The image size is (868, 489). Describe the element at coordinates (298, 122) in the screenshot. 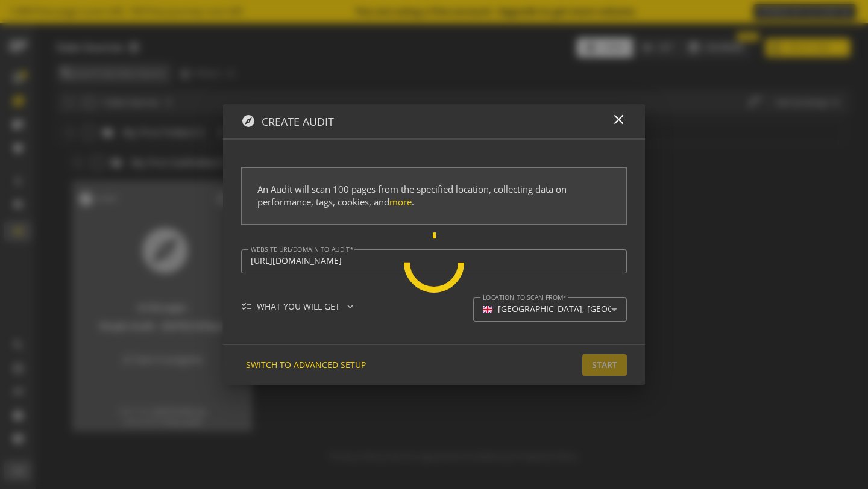

I see `h4: Create Audit` at that location.